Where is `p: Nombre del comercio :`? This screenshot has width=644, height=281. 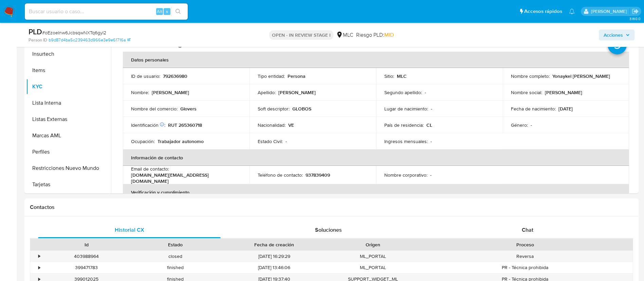 p: Nombre del comercio : is located at coordinates (154, 109).